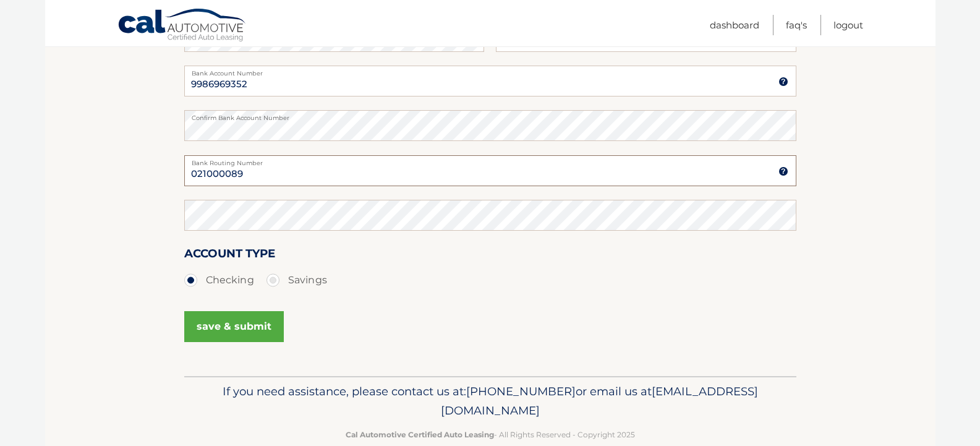  Describe the element at coordinates (182, 26) in the screenshot. I see `a: Cal Automotive` at that location.